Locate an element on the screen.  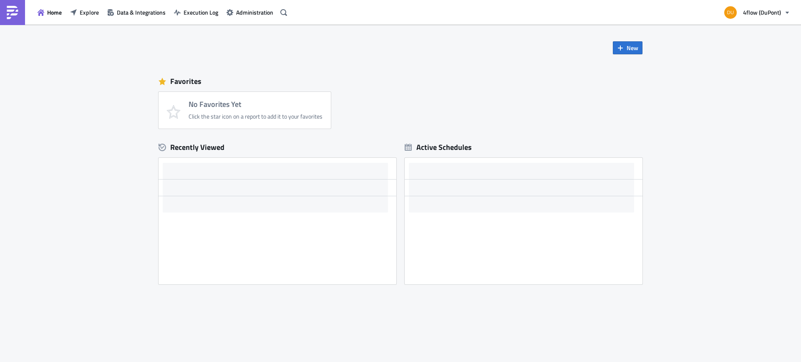
a: Administration is located at coordinates (250, 12).